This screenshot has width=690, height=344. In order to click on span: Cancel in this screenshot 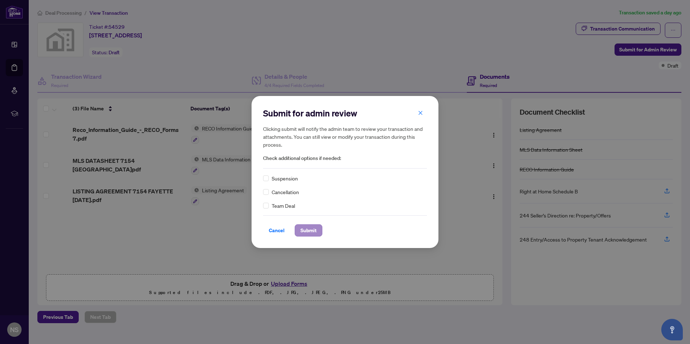, I will do `click(277, 230)`.